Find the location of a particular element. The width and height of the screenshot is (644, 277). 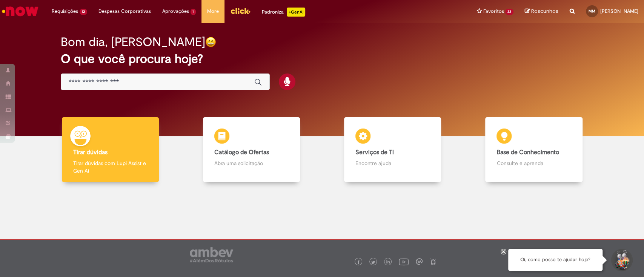

b: Tirar dúvidas is located at coordinates (90, 152).